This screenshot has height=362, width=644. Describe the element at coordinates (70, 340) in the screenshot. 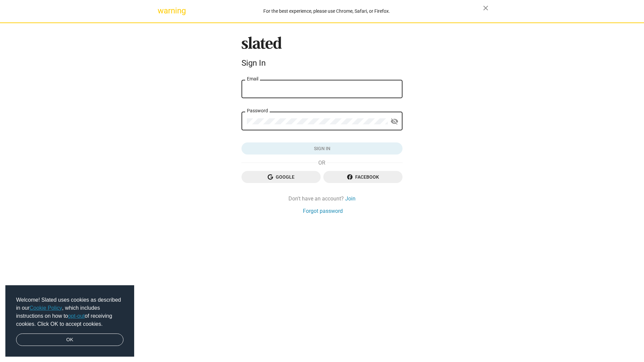

I see `a: dismiss cookie message` at that location.